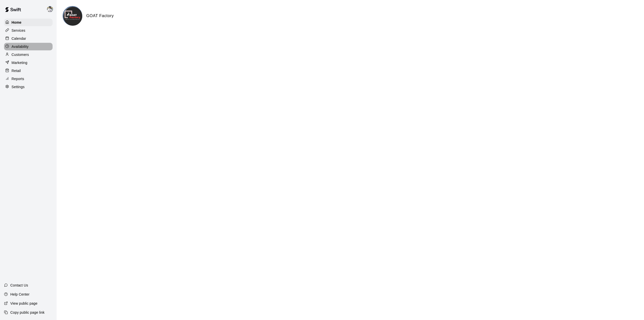 This screenshot has width=644, height=320. I want to click on div: Justin Dunning, so click(51, 9).